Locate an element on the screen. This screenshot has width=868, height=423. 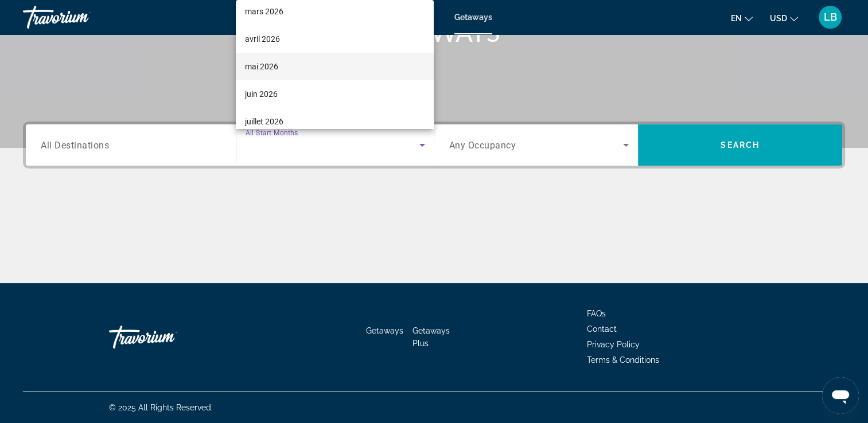
span: mars 2026 is located at coordinates (264, 12).